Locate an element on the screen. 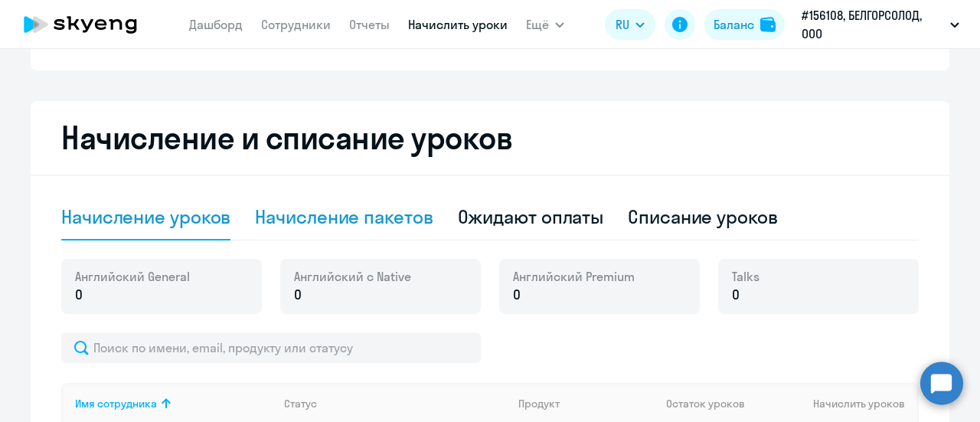  a: Балансbalance is located at coordinates (745, 25).